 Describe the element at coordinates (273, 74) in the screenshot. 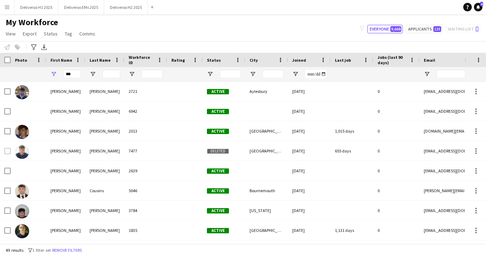

I see `input: City Filter Input` at that location.